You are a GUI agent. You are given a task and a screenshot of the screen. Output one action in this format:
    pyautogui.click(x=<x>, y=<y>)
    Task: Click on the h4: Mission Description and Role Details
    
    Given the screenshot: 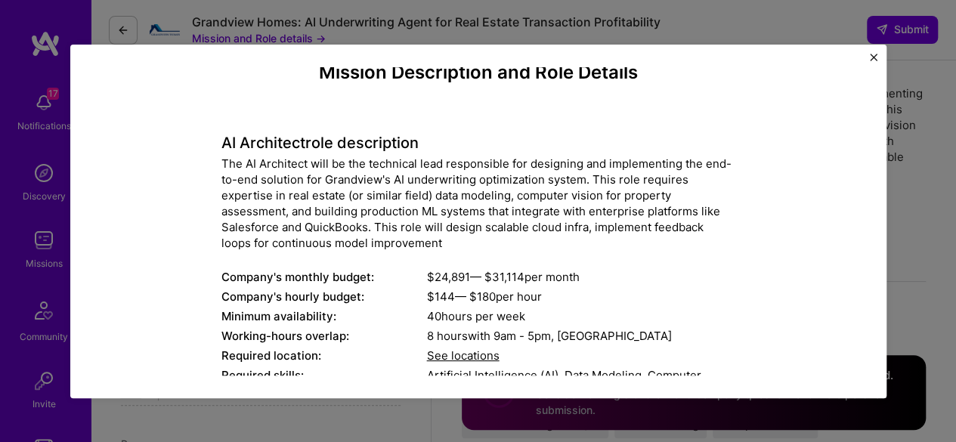 What is the action you would take?
    pyautogui.click(x=479, y=73)
    